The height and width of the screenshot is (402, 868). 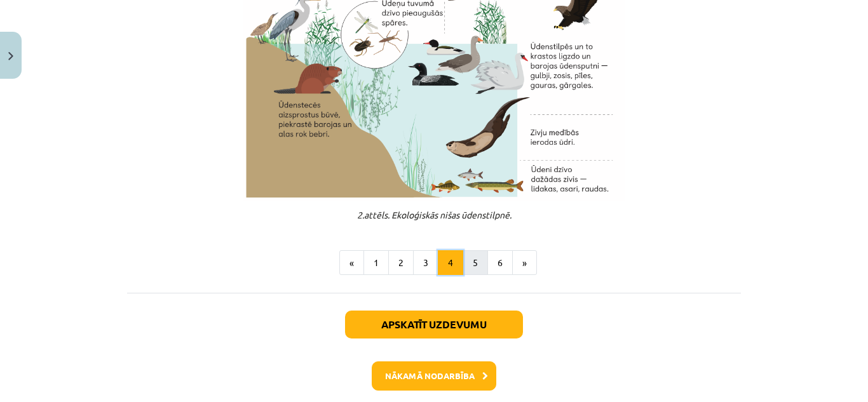 I want to click on button: 5, so click(x=475, y=263).